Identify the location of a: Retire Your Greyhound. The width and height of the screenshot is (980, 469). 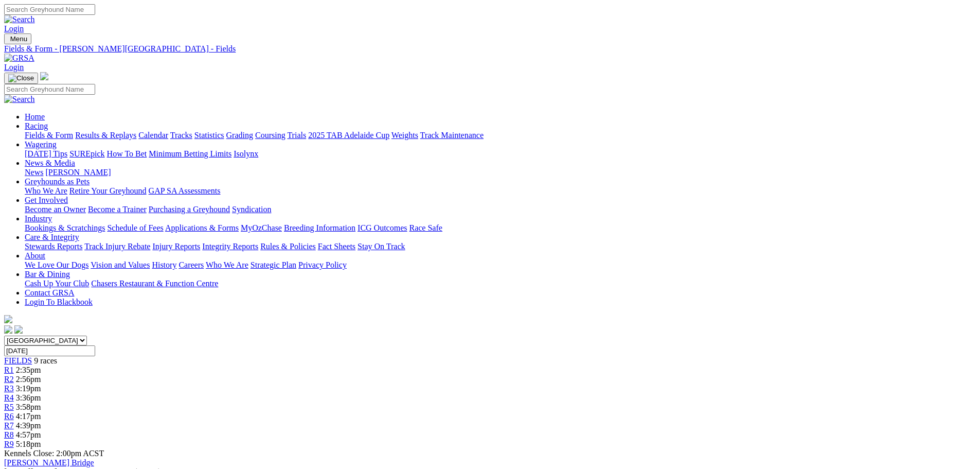
(108, 190).